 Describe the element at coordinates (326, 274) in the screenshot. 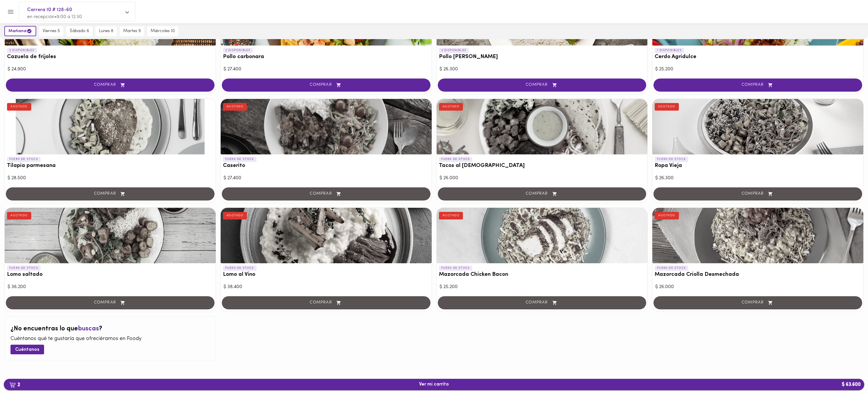

I see `h3: Lomo al Vino` at that location.